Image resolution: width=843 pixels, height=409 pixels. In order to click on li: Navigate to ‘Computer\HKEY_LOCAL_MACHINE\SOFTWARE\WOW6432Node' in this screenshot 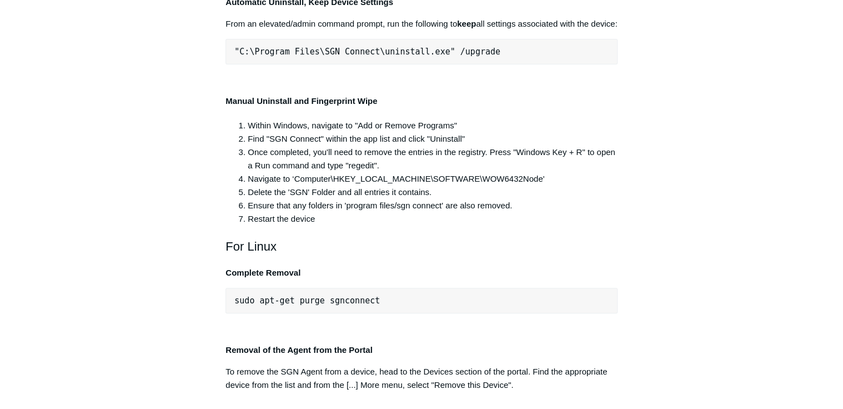, I will do `click(433, 179)`.